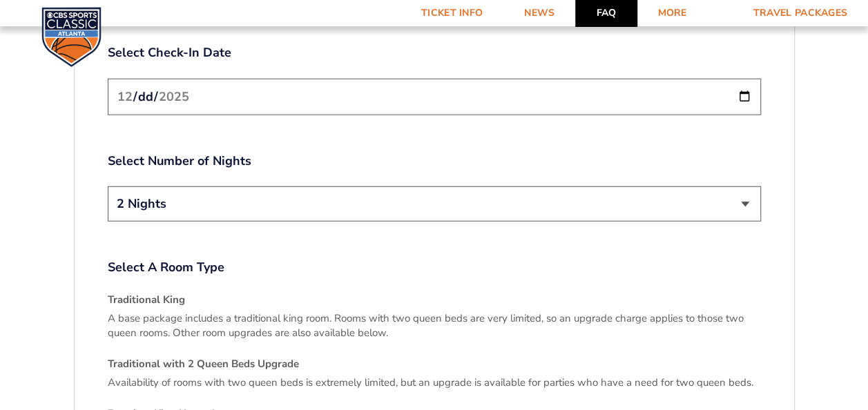 The height and width of the screenshot is (410, 868). I want to click on h4: Traditional with 2 Queen Beds Upgrade, so click(435, 364).